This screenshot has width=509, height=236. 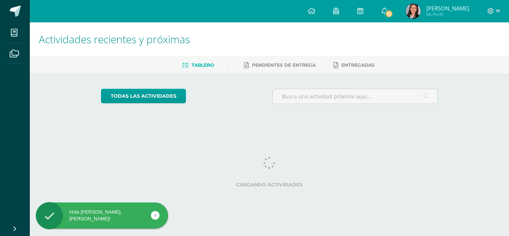 What do you see at coordinates (389, 14) in the screenshot?
I see `span: 13` at bounding box center [389, 14].